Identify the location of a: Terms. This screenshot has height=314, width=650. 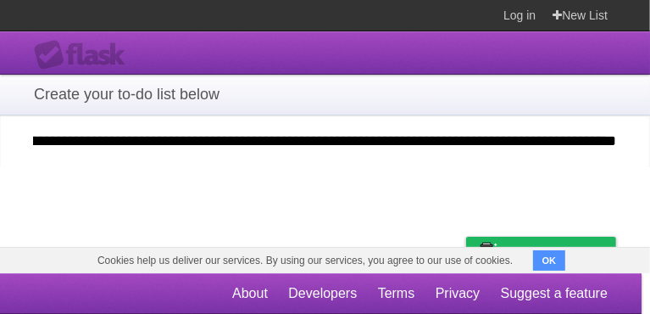
(397, 293).